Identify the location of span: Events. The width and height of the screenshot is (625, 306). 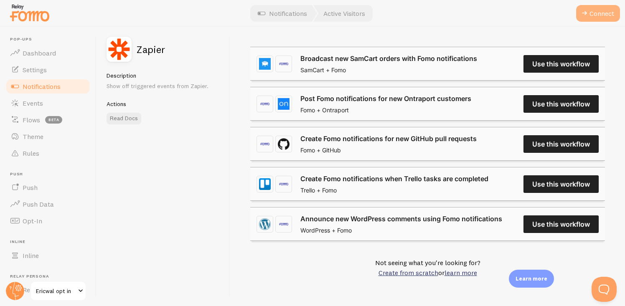
(33, 103).